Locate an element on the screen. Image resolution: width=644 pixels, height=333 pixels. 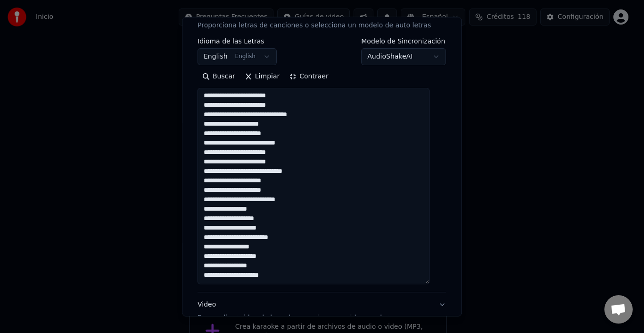
label: Modelo de Sincronización is located at coordinates (404, 41).